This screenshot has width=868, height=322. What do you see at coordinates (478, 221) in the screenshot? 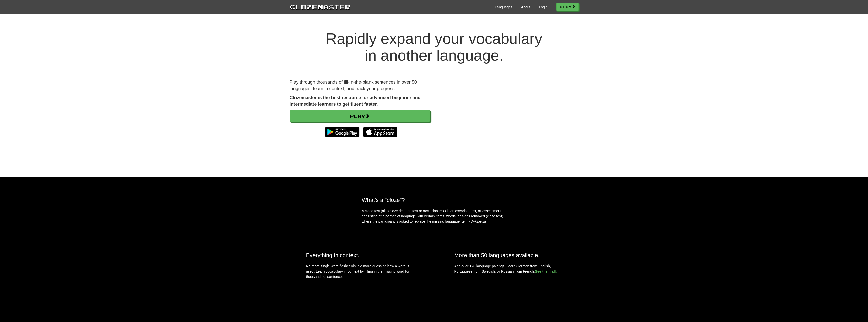
I see `em: - Wikipedia` at bounding box center [478, 221].